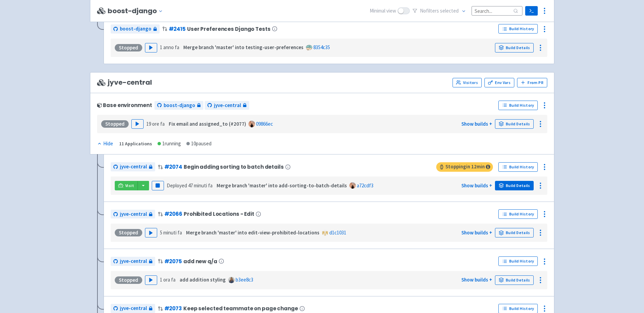 This screenshot has height=313, width=644. What do you see at coordinates (243, 47) in the screenshot?
I see `strong: Merge branch 'master' into testing-user-preferences` at bounding box center [243, 47].